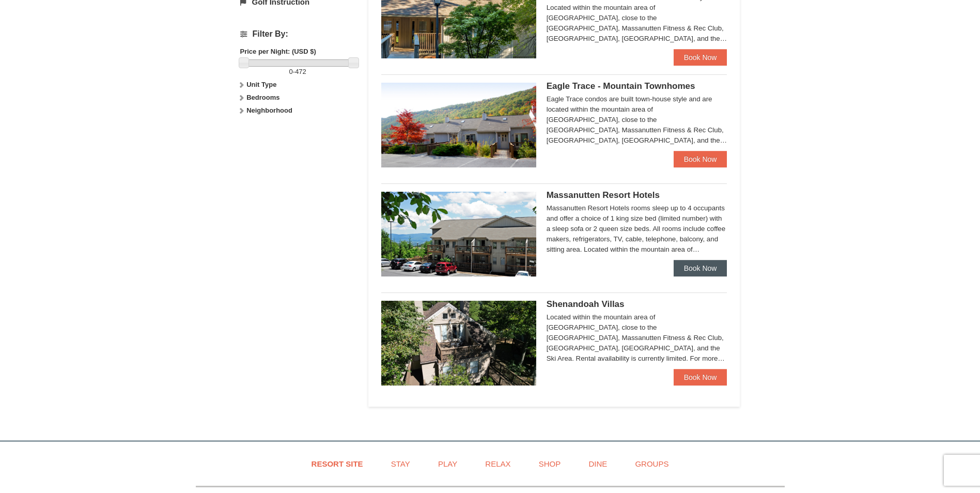  I want to click on a: Groups, so click(651, 463).